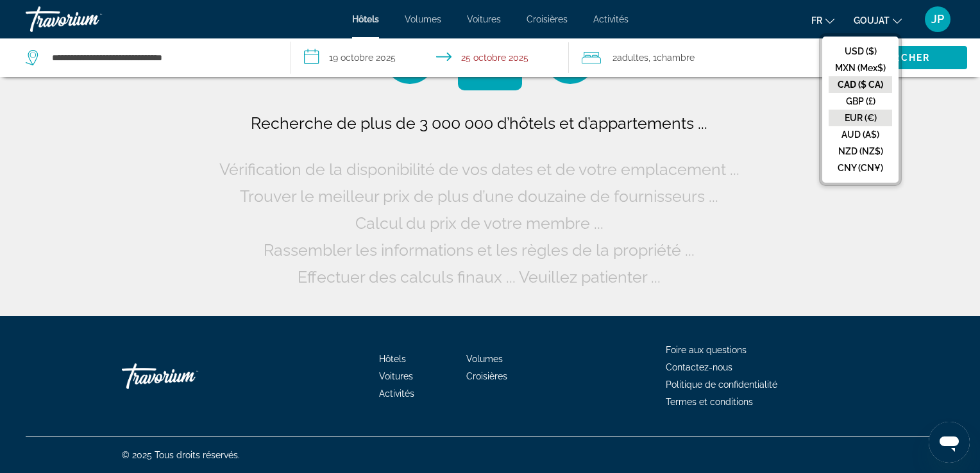 This screenshot has width=980, height=473. Describe the element at coordinates (90, 19) in the screenshot. I see `a: Travorium` at that location.